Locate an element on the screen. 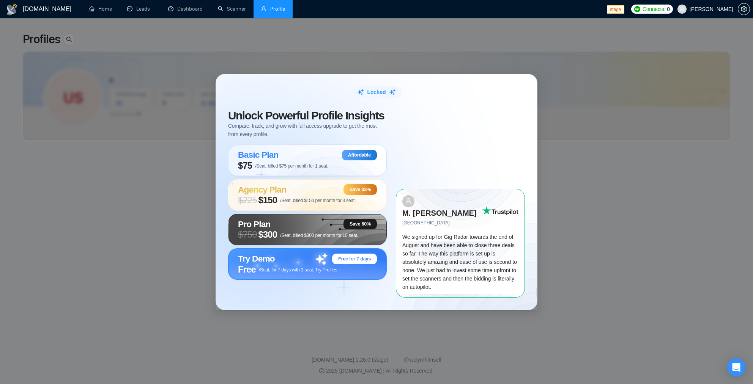  span: Affordable is located at coordinates (359, 155).